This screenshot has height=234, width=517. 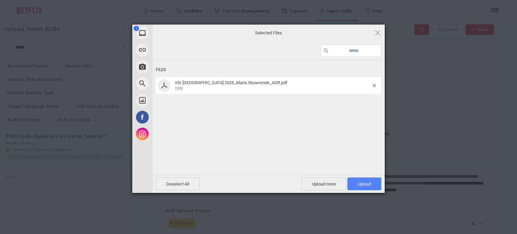 What do you see at coordinates (269, 70) in the screenshot?
I see `div: Files` at bounding box center [269, 70].